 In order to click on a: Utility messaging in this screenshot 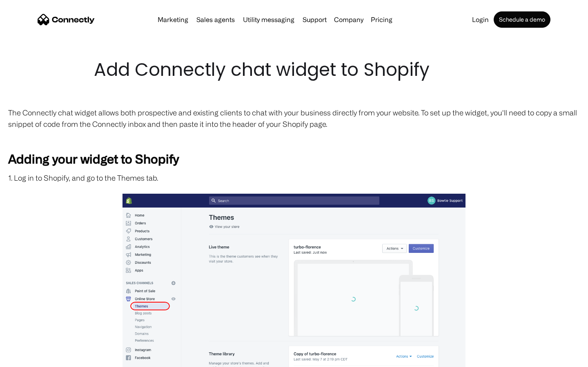, I will do `click(268, 20)`.